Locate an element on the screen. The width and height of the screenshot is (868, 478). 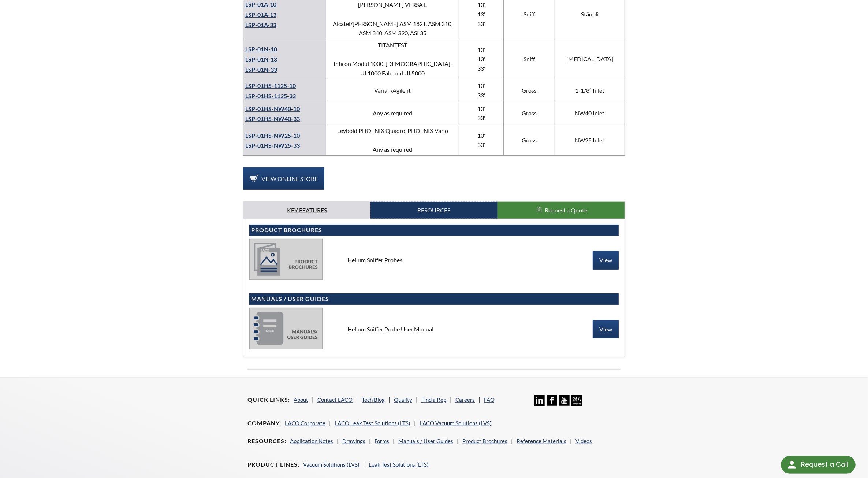
a: Vacuum Solutions (LVS) is located at coordinates (331, 464).